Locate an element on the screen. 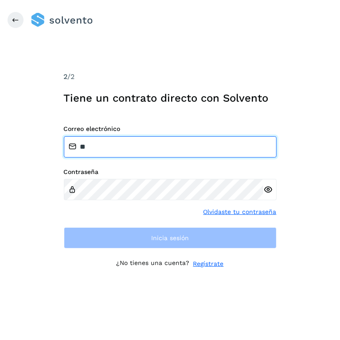 The width and height of the screenshot is (340, 340). div: /2 is located at coordinates (170, 77).